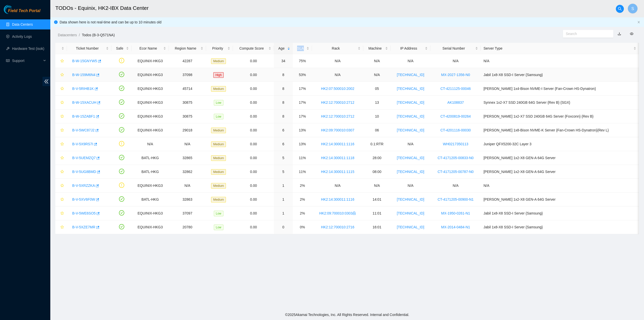  What do you see at coordinates (302, 89) in the screenshot?
I see `td: 17%` at bounding box center [302, 89].